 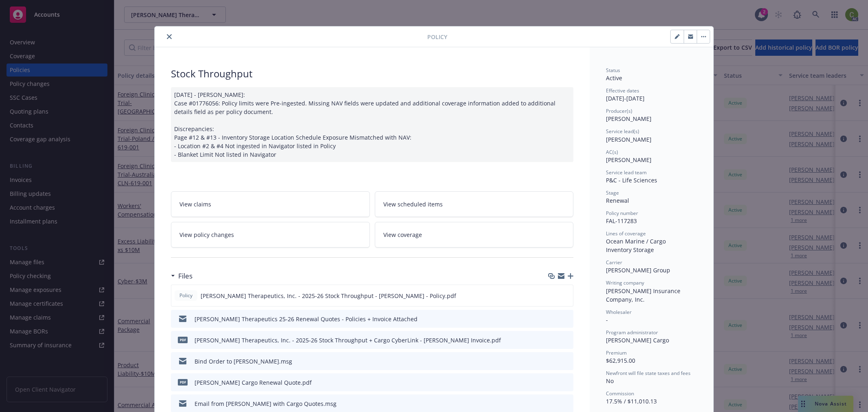 What do you see at coordinates (614, 263) in the screenshot?
I see `span: Carrier` at bounding box center [614, 263].